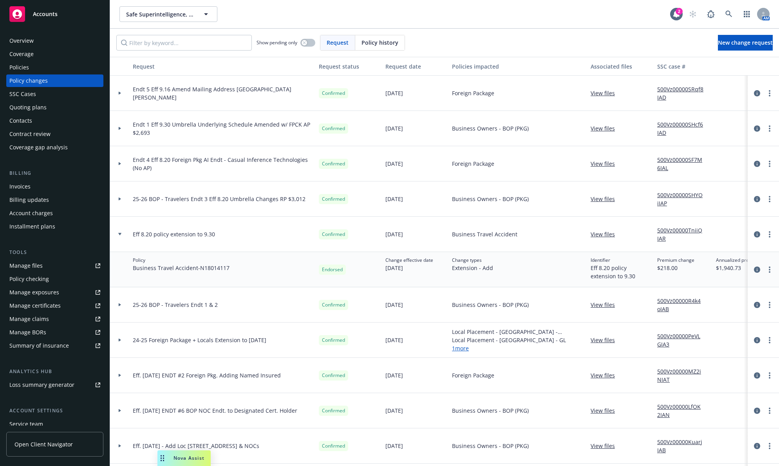 The height and width of the screenshot is (466, 779). What do you see at coordinates (55, 94) in the screenshot?
I see `a: SSC Cases` at bounding box center [55, 94].